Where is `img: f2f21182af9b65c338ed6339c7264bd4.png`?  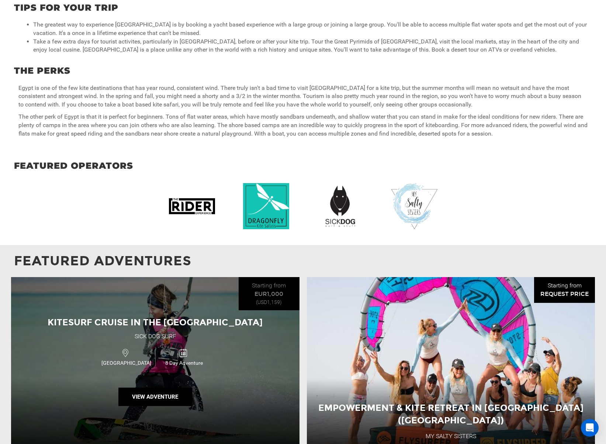 img: f2f21182af9b65c338ed6339c7264bd4.png is located at coordinates (414, 206).